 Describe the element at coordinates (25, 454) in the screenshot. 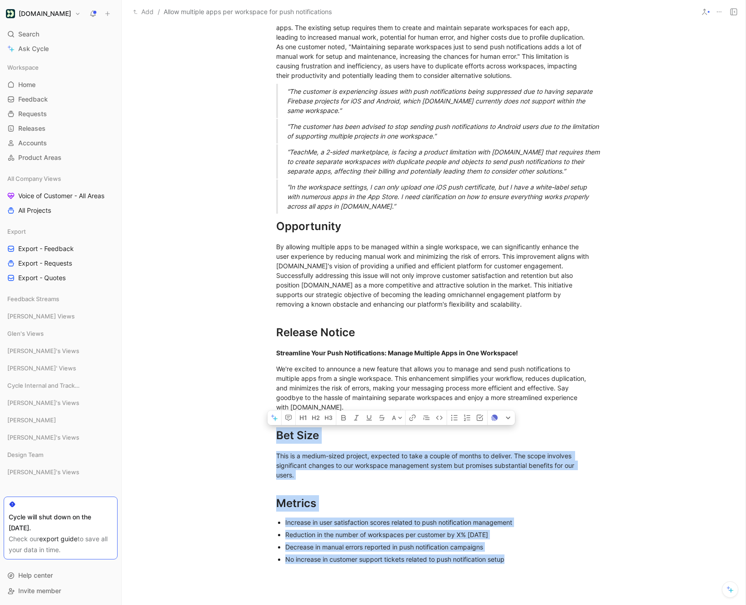

I see `span: Design Team` at that location.